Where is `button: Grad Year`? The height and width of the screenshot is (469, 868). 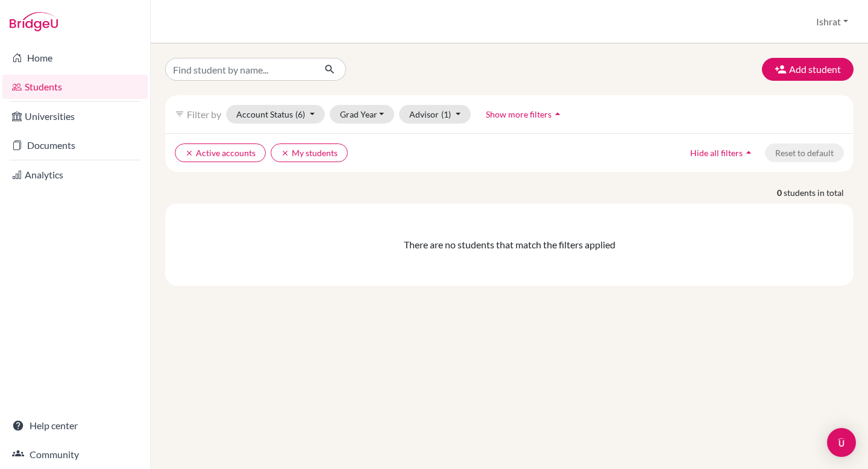 button: Grad Year is located at coordinates (362, 114).